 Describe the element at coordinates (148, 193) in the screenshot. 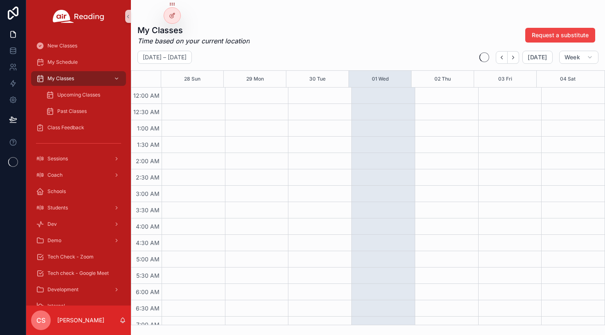

I see `span: 3:00 AM` at that location.